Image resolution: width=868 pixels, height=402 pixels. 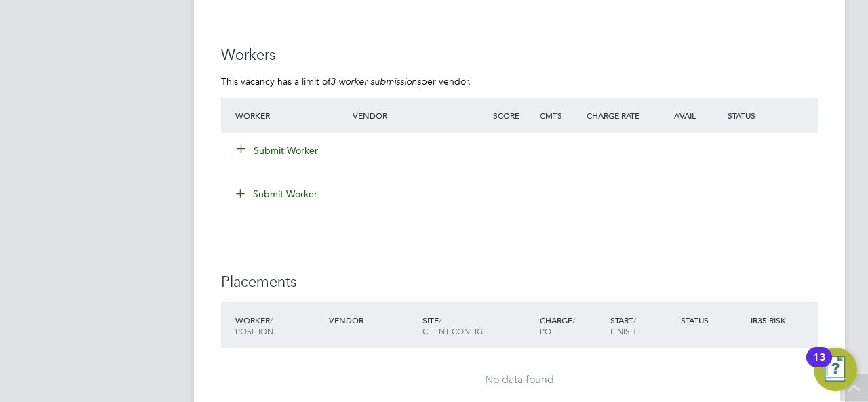 What do you see at coordinates (836, 370) in the screenshot?
I see `button: Open Resource Center, 13 new notifications` at bounding box center [836, 370].